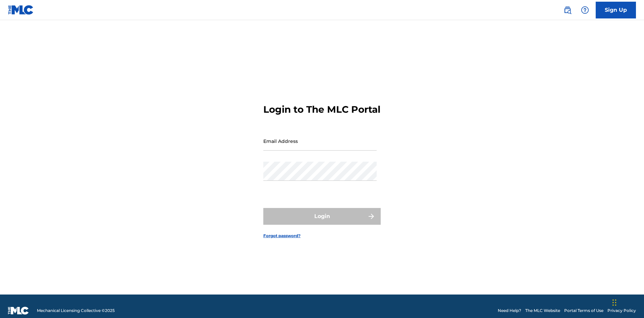 This screenshot has width=644, height=318. What do you see at coordinates (322, 109) in the screenshot?
I see `h3: Login to The MLC Portal` at bounding box center [322, 109].